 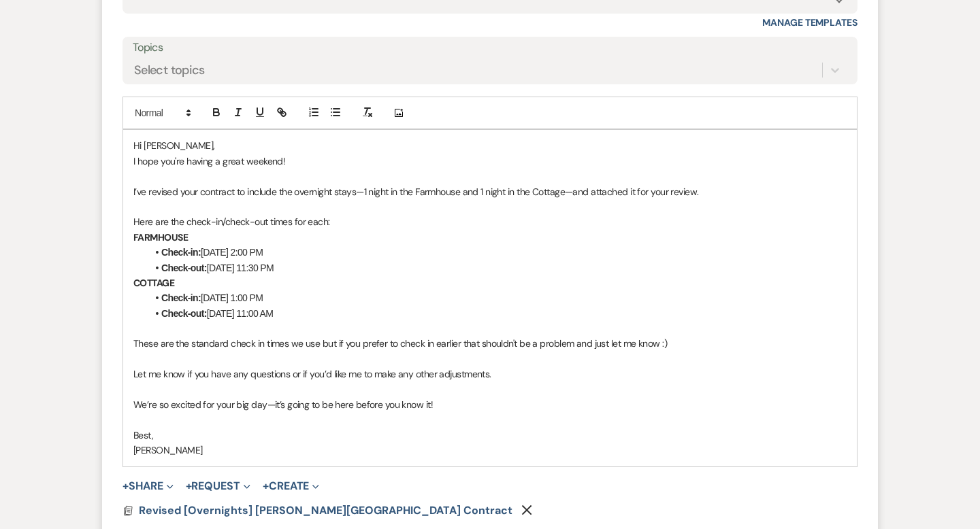 What do you see at coordinates (490, 374) in the screenshot?
I see `p: Let me know if you have any questions or if you’d like me to make any other adjustments.` at bounding box center [490, 374].